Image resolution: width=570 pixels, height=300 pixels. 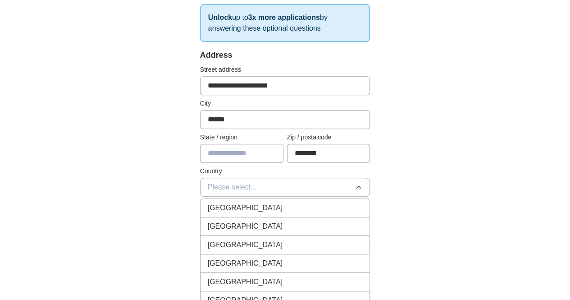 What do you see at coordinates (285, 187) in the screenshot?
I see `button: Please select...` at bounding box center [285, 187].